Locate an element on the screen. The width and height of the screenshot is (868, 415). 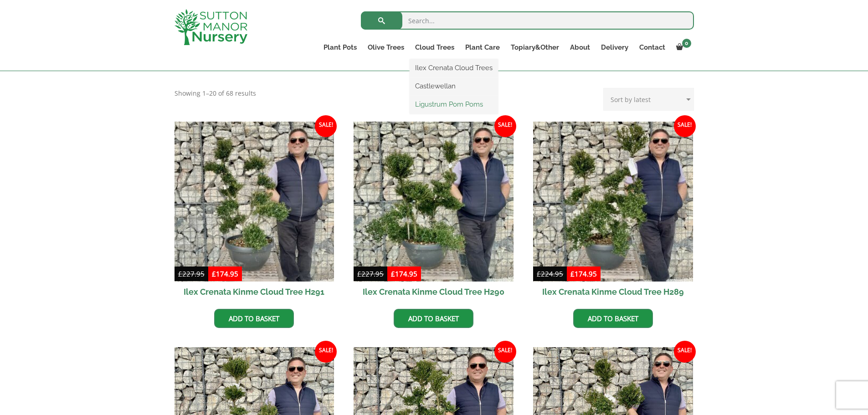
a: Cloud Trees is located at coordinates (435, 47).